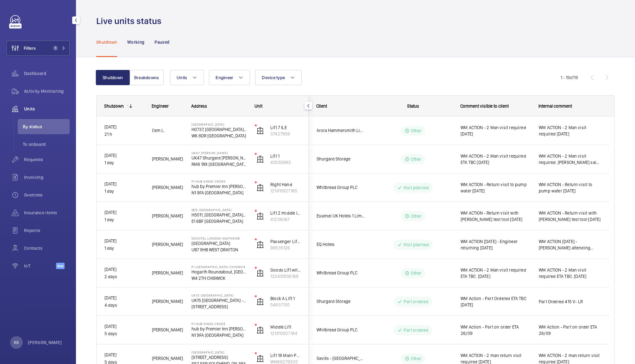 This screenshot has width=635, height=364. What do you see at coordinates (341, 216) in the screenshot?
I see `span: Essendi UK Hotels 1 Limited` at bounding box center [341, 216].